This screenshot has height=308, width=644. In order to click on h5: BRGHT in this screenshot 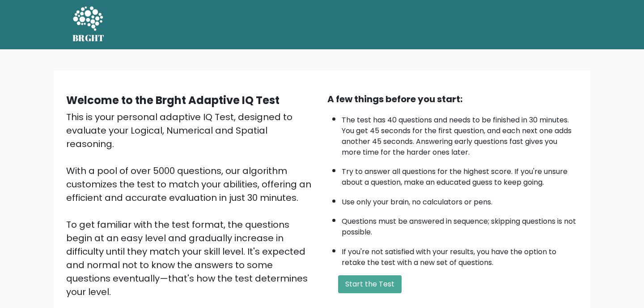, I will do `click(89, 38)`.